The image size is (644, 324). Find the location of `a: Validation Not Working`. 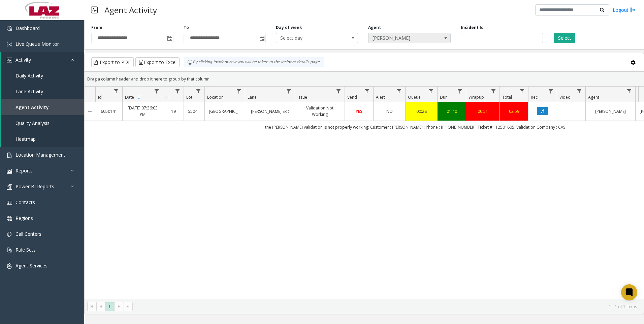

a: Validation Not Working is located at coordinates (320, 111).